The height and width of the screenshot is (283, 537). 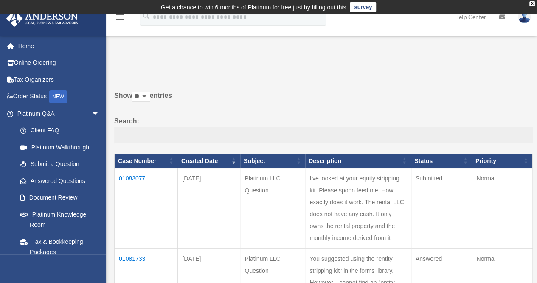 What do you see at coordinates (358, 161) in the screenshot?
I see `th: Description: activate to sort column ascending` at bounding box center [358, 161].